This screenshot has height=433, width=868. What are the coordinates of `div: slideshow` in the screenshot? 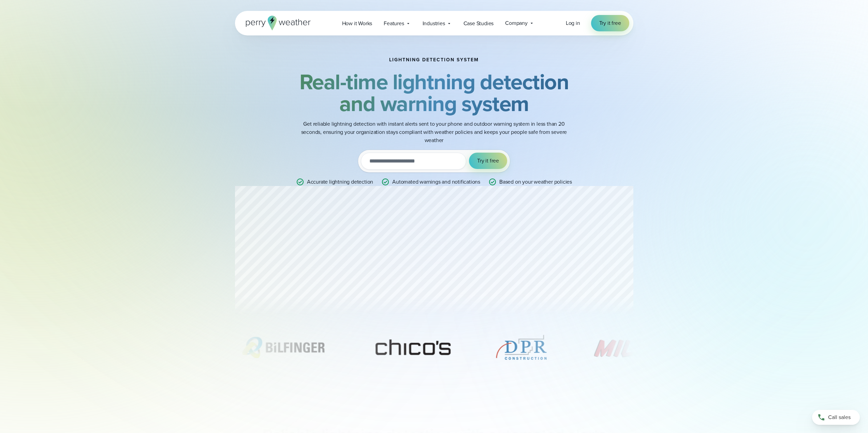 It's located at (434, 350).